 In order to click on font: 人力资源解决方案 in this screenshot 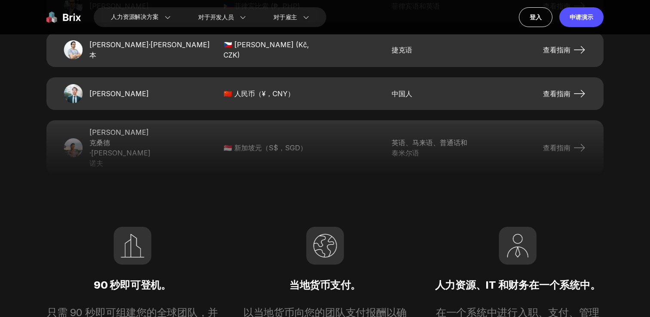, I will do `click(135, 17)`.